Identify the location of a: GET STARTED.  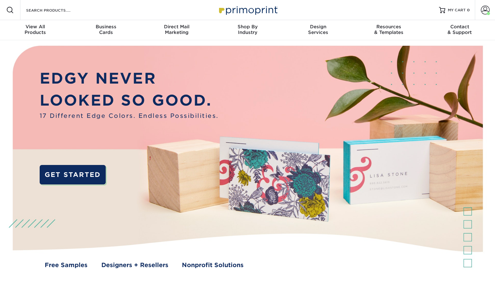
(73, 175).